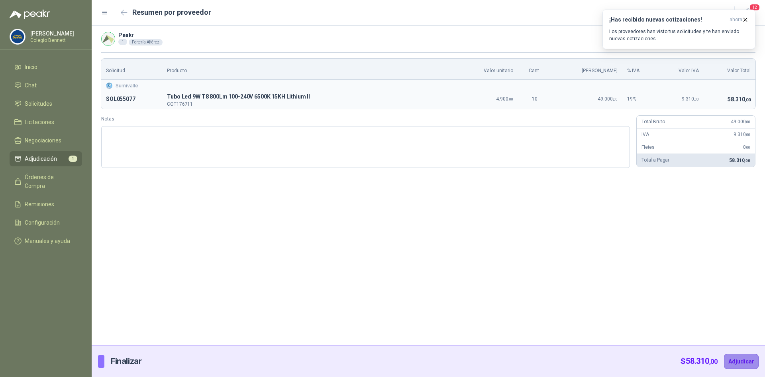 The width and height of the screenshot is (765, 377). I want to click on span: Remisiones, so click(39, 204).